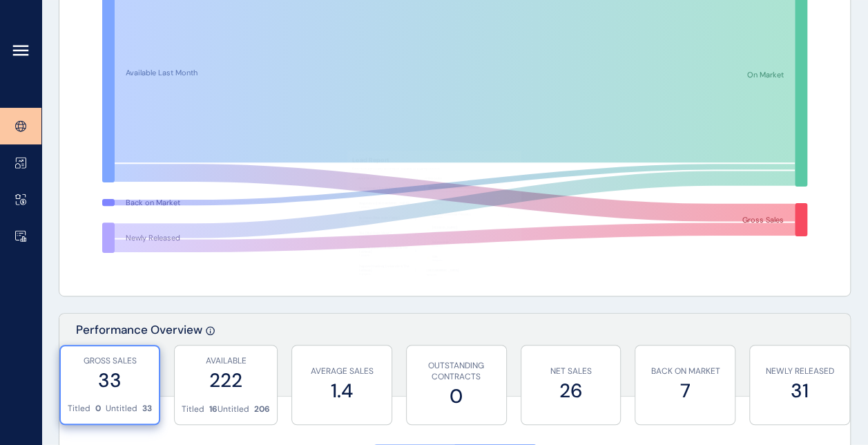  Describe the element at coordinates (110, 360) in the screenshot. I see `p: GROSS SALES` at that location.